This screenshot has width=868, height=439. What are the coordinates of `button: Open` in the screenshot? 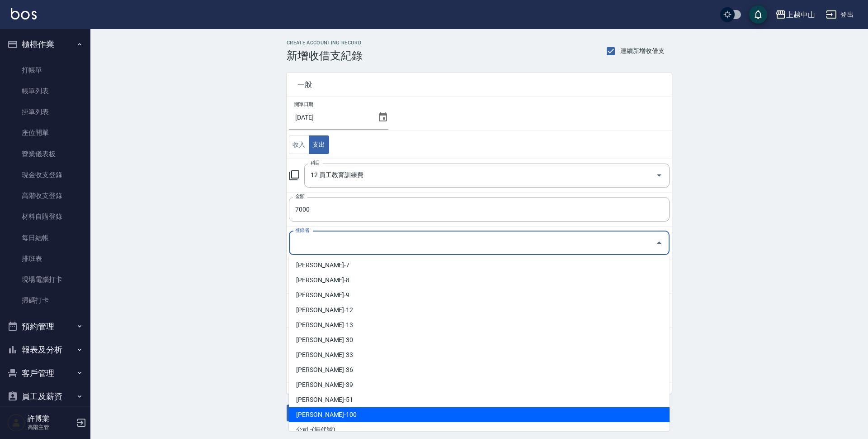 It's located at (660, 175).